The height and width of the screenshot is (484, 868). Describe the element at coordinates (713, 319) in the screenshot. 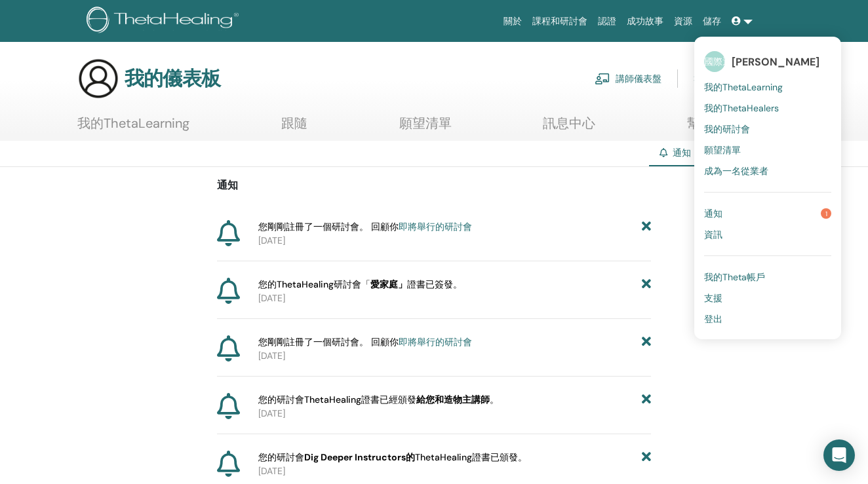

I see `span: 登出` at that location.